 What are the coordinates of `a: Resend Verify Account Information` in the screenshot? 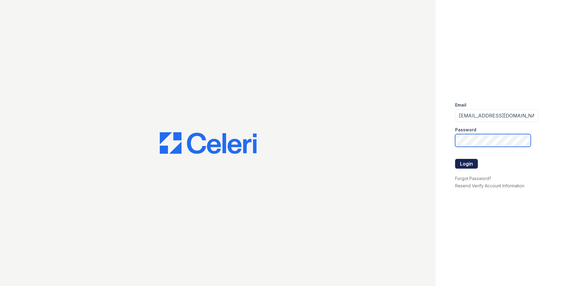 It's located at (489, 185).